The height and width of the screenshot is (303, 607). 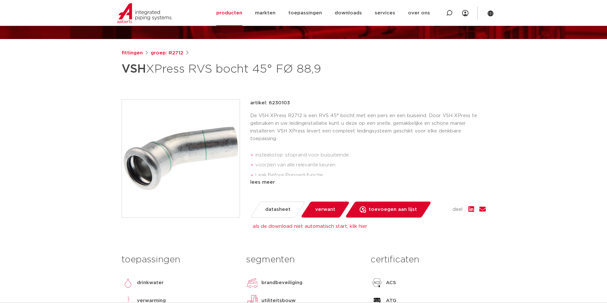 I want to click on span: datasheet, so click(x=278, y=210).